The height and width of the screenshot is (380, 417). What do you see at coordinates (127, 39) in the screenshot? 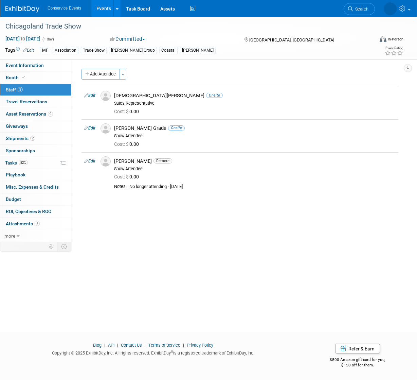
I see `button: Committed` at bounding box center [127, 39].